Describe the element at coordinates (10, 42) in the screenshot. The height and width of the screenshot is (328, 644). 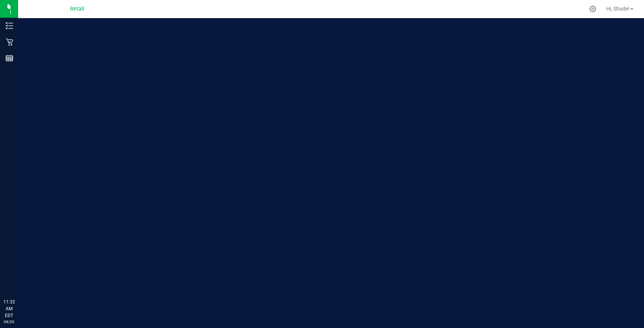
I see `inline-svg: Retail` at that location.